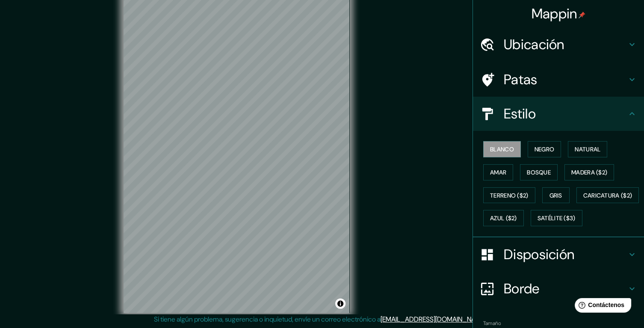  I want to click on button: Activar o desactivar atribución, so click(340, 304).